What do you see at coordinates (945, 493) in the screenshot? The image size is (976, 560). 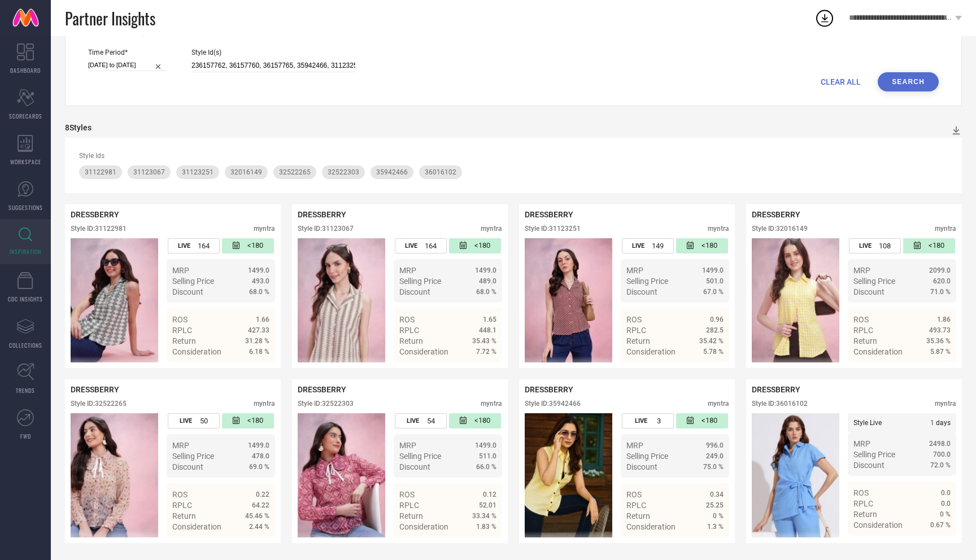 I see `span: 0.0` at bounding box center [945, 493].